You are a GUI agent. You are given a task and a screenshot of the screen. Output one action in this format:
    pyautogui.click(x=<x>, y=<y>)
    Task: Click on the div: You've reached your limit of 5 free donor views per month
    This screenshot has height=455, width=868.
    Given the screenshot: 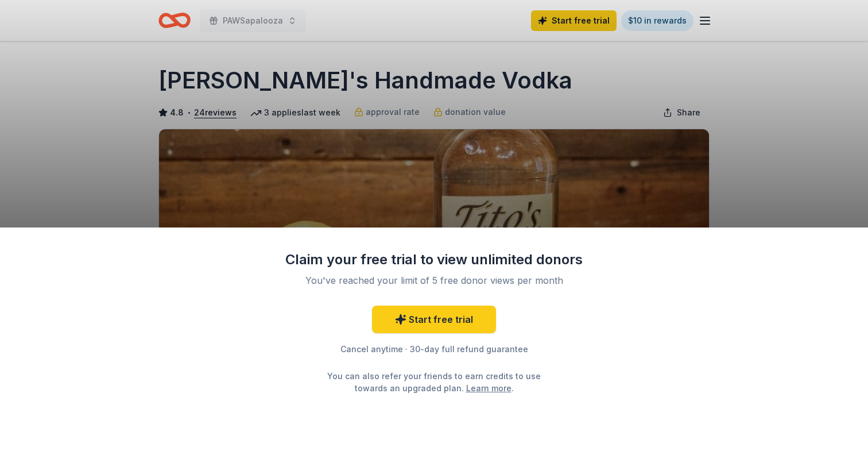 What is the action you would take?
    pyautogui.click(x=434, y=280)
    